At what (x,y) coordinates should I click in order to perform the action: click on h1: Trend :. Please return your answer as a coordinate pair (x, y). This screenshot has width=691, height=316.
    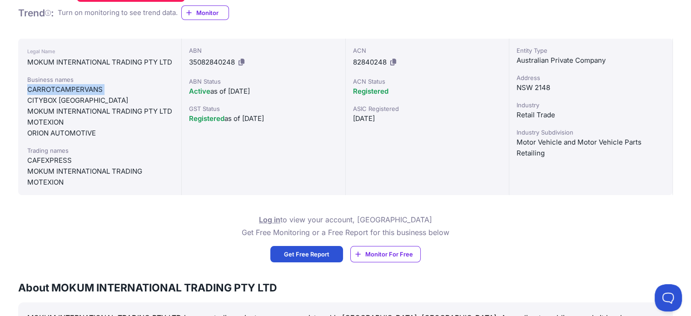
    Looking at the image, I should click on (36, 13).